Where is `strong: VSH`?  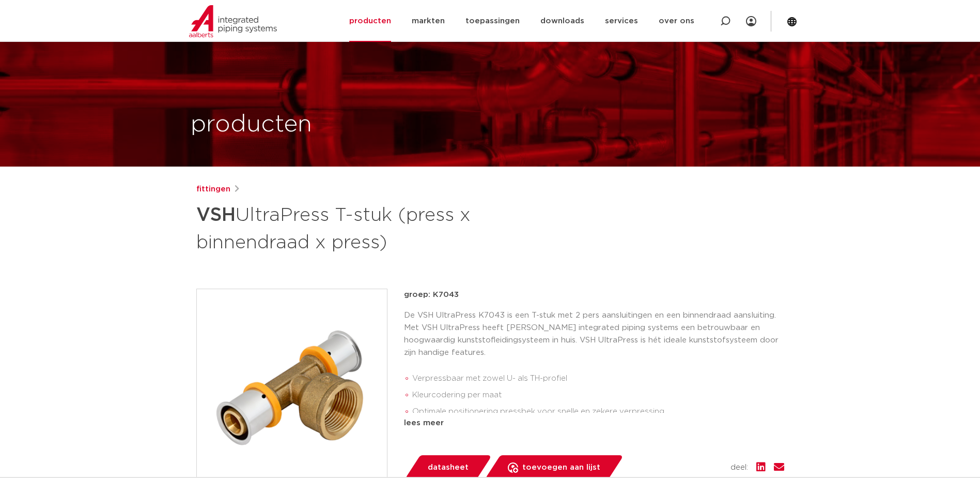 strong: VSH is located at coordinates (216, 215).